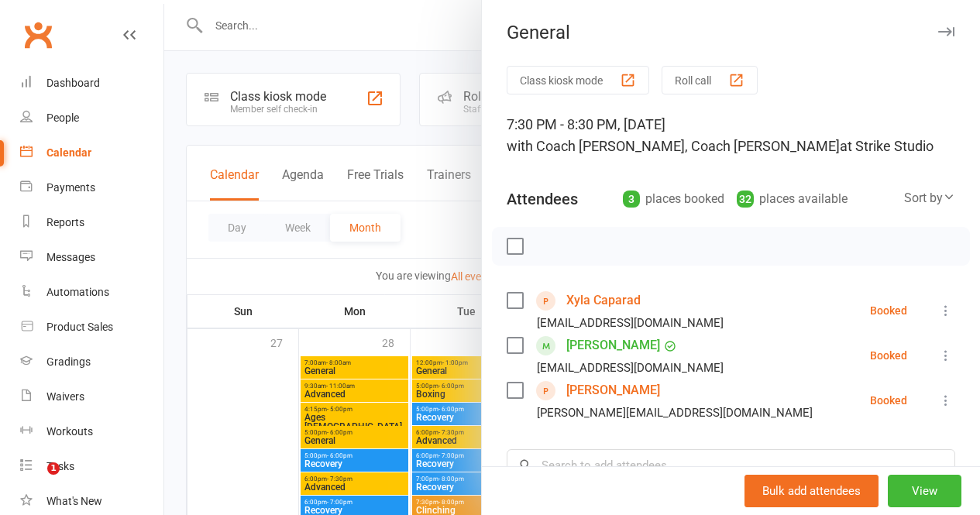 The width and height of the screenshot is (980, 515). Describe the element at coordinates (746, 199) in the screenshot. I see `div: 32` at that location.